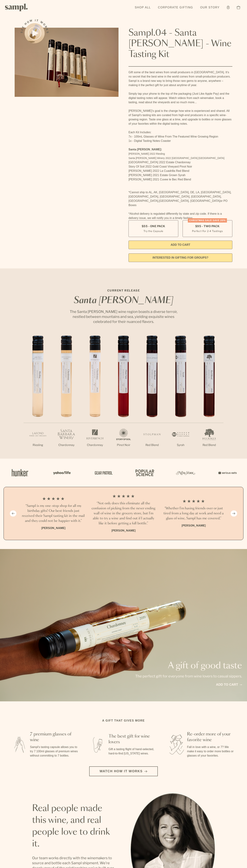  I want to click on p: CURRENT RELEASE, so click(124, 291).